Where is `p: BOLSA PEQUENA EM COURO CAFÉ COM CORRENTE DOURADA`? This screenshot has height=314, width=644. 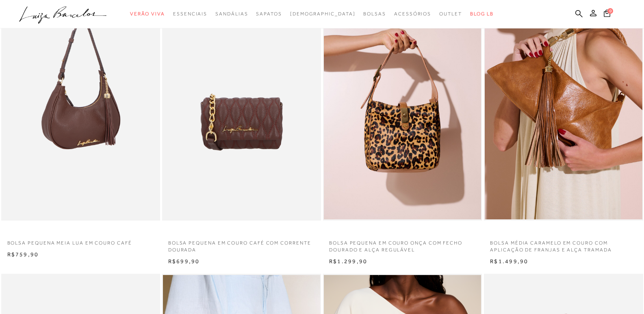 p: BOLSA PEQUENA EM COURO CAFÉ COM CORRENTE DOURADA is located at coordinates (241, 244).